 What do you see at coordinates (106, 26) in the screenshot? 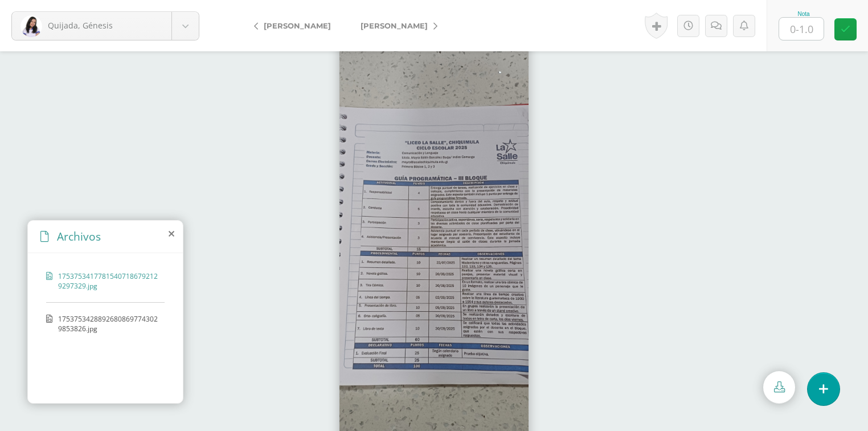
I see `a: Quijada, Génesis` at bounding box center [106, 26].